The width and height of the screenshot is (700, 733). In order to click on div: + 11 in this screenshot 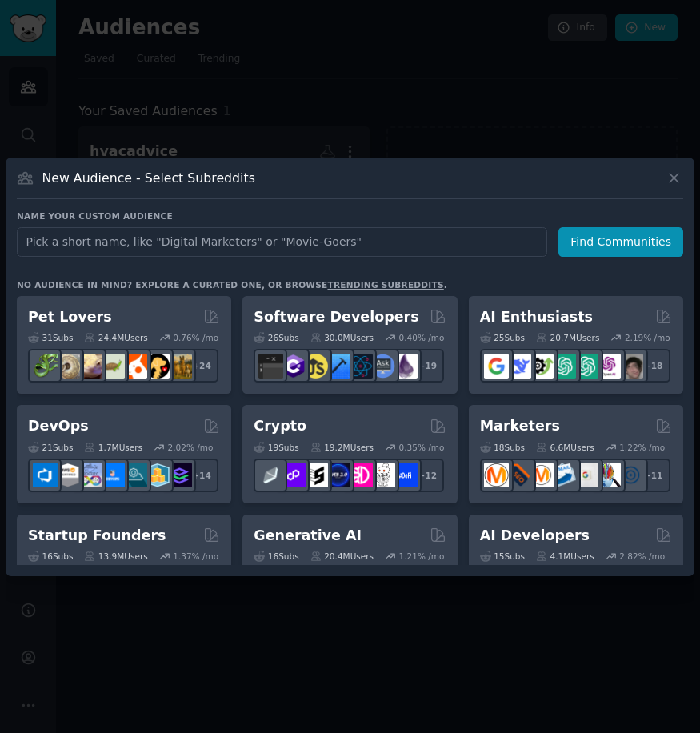, I will do `click(654, 475)`.